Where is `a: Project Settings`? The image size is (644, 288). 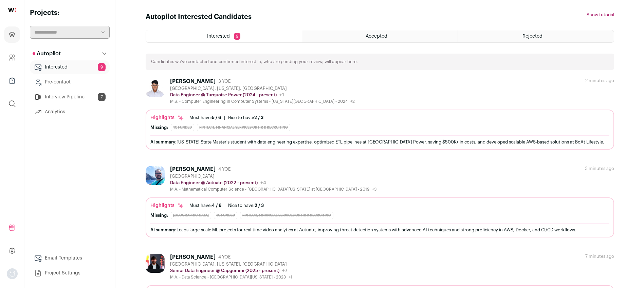 a: Project Settings is located at coordinates (69, 273).